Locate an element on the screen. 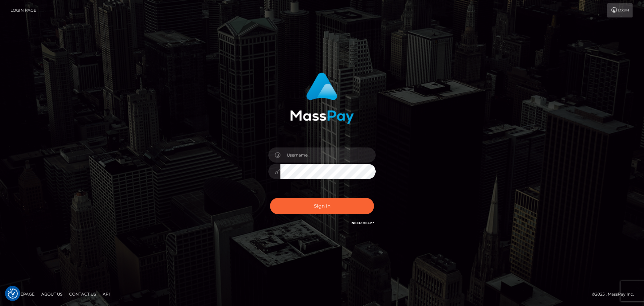 This screenshot has height=306, width=644. a: Login is located at coordinates (620, 10).